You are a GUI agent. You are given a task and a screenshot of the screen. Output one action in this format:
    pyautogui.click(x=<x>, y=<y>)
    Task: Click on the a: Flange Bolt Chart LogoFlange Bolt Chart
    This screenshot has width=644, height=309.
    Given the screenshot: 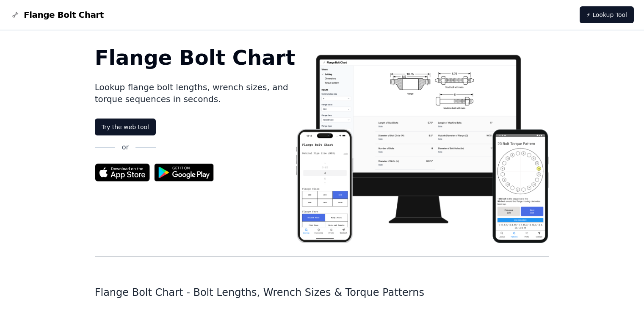 What is the action you would take?
    pyautogui.click(x=57, y=15)
    